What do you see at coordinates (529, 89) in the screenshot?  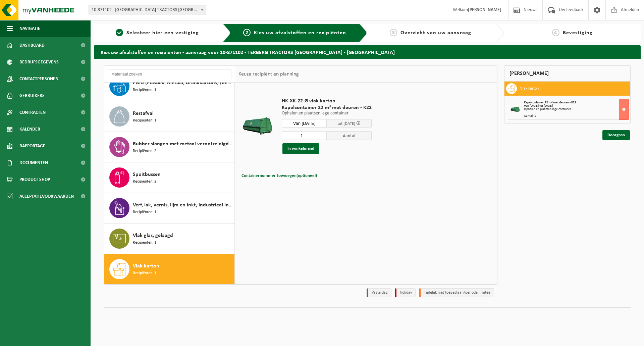 I see `h3: Vlak karton` at bounding box center [529, 89].